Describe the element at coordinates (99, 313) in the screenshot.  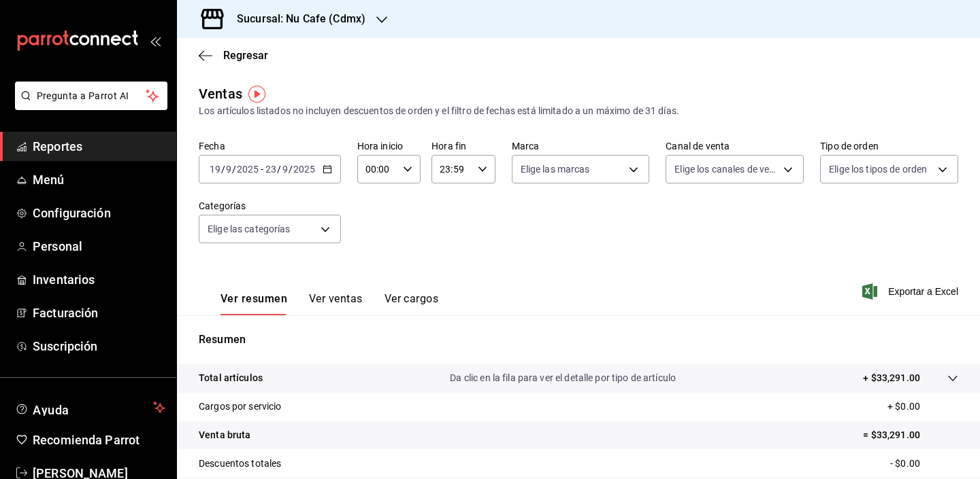
I see `span: Facturación` at that location.